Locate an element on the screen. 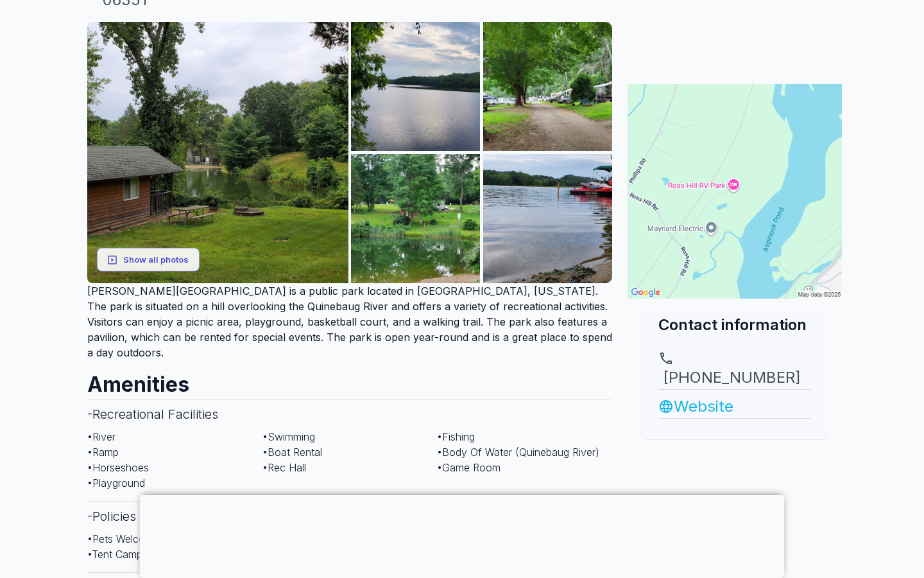  span: • River is located at coordinates (102, 437).